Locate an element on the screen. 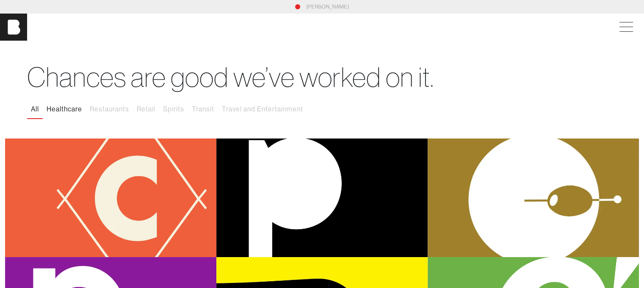  button: Restaurants is located at coordinates (109, 109).